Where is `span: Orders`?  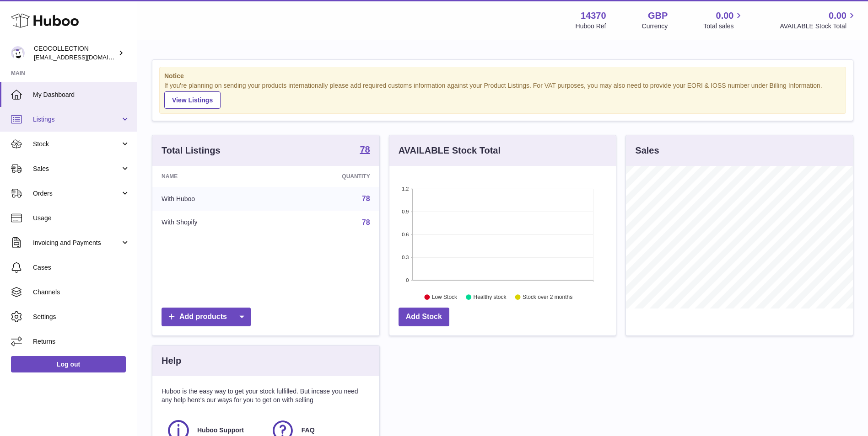 span: Orders is located at coordinates (76, 193).